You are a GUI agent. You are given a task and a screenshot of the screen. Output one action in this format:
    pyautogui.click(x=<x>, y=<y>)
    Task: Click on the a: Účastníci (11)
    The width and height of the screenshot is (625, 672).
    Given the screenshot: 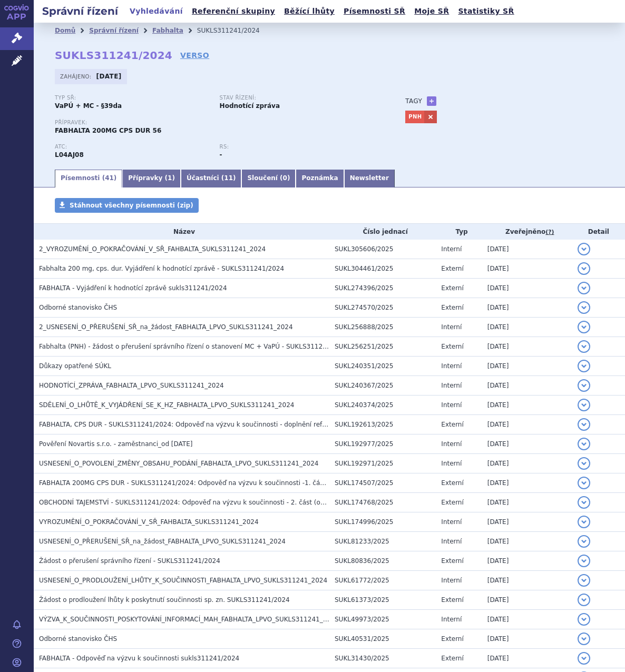 What is the action you would take?
    pyautogui.click(x=211, y=178)
    